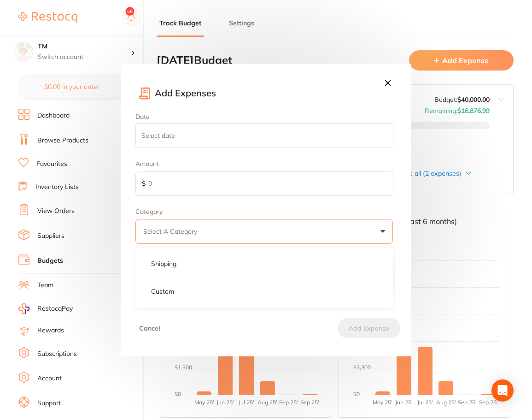 This screenshot has height=420, width=532. I want to click on div: Category, so click(264, 226).